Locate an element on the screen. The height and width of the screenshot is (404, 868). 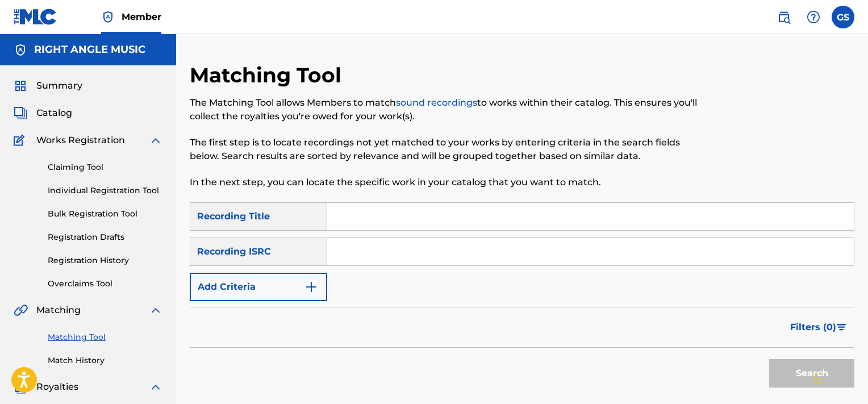
img: Summary is located at coordinates (21, 86).